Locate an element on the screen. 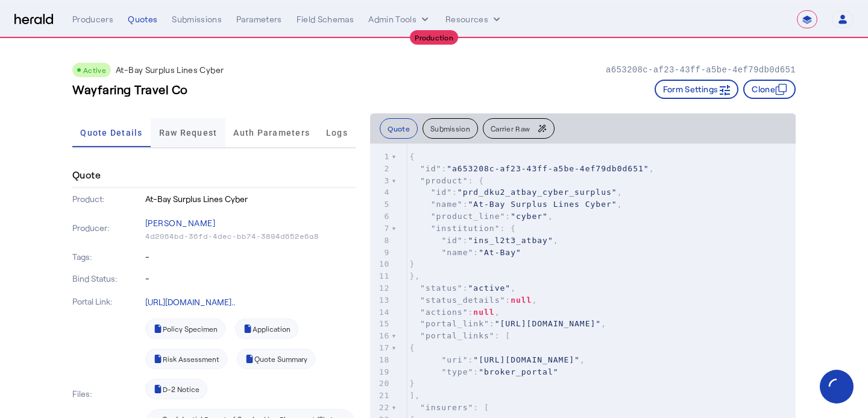 This screenshot has height=418, width=868. span: "cyber" is located at coordinates (529, 216).